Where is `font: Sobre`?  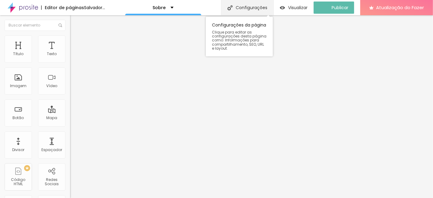
font: Sobre is located at coordinates (159, 8).